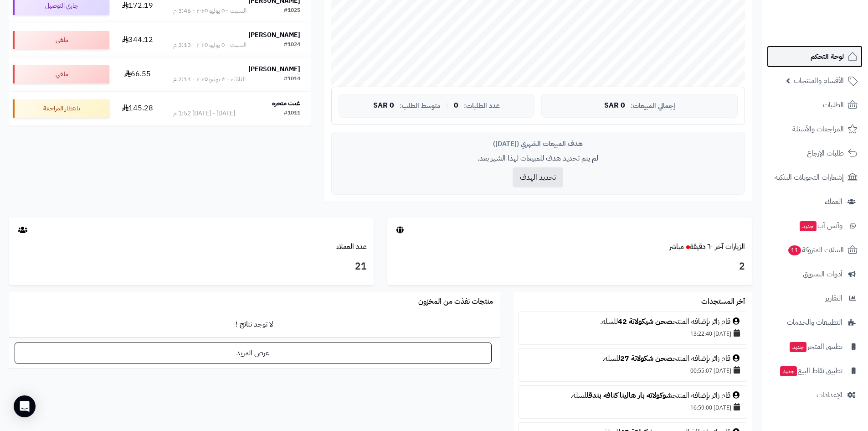 This screenshot has width=868, height=431. What do you see at coordinates (815, 129) in the screenshot?
I see `a: المراجعات والأسئلة` at bounding box center [815, 129].